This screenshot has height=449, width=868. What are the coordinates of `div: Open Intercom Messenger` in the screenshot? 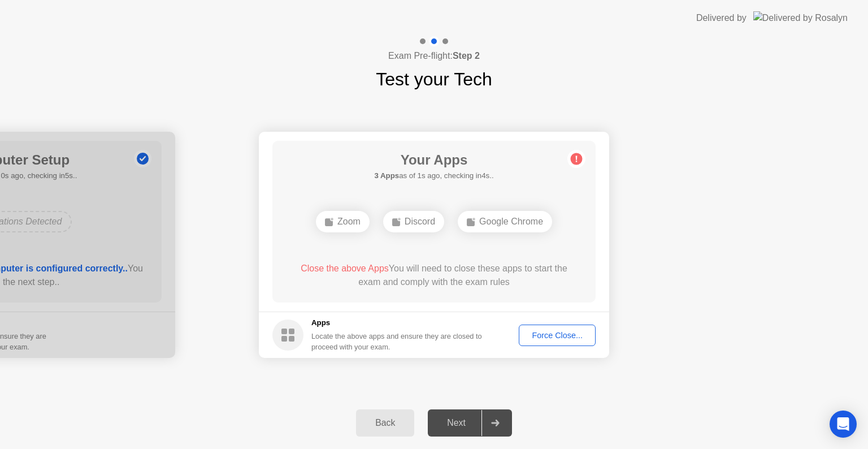 It's located at (843, 424).